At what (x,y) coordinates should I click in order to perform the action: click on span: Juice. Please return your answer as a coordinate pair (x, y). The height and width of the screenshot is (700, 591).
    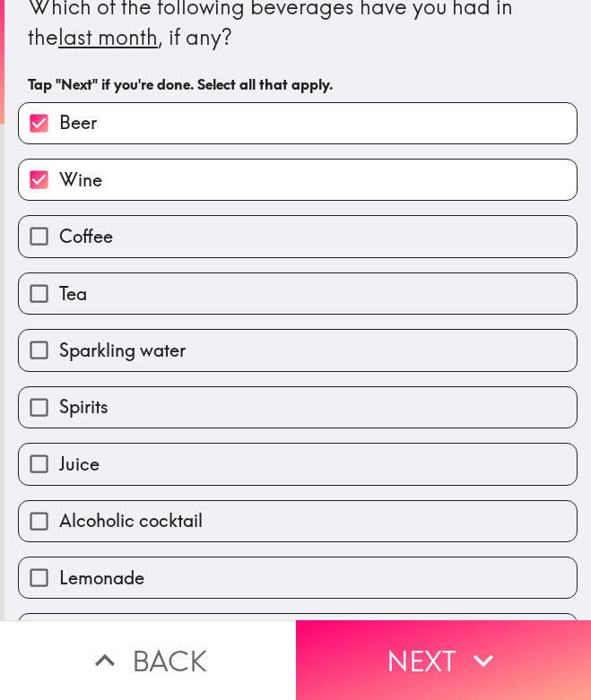
    Looking at the image, I should click on (79, 464).